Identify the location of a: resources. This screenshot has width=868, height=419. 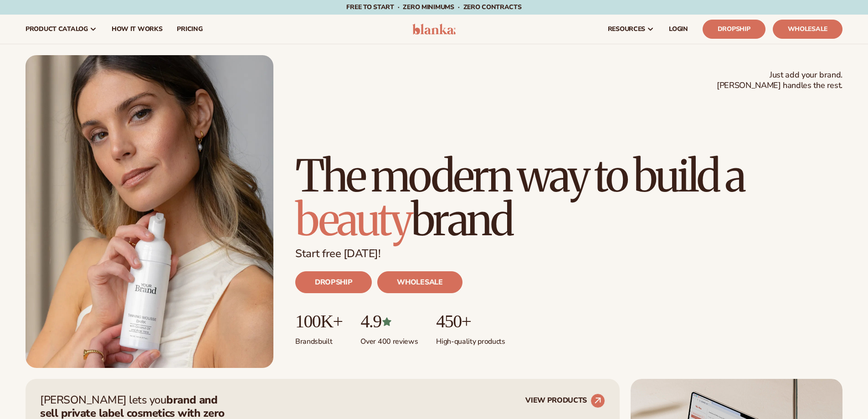
(631, 29).